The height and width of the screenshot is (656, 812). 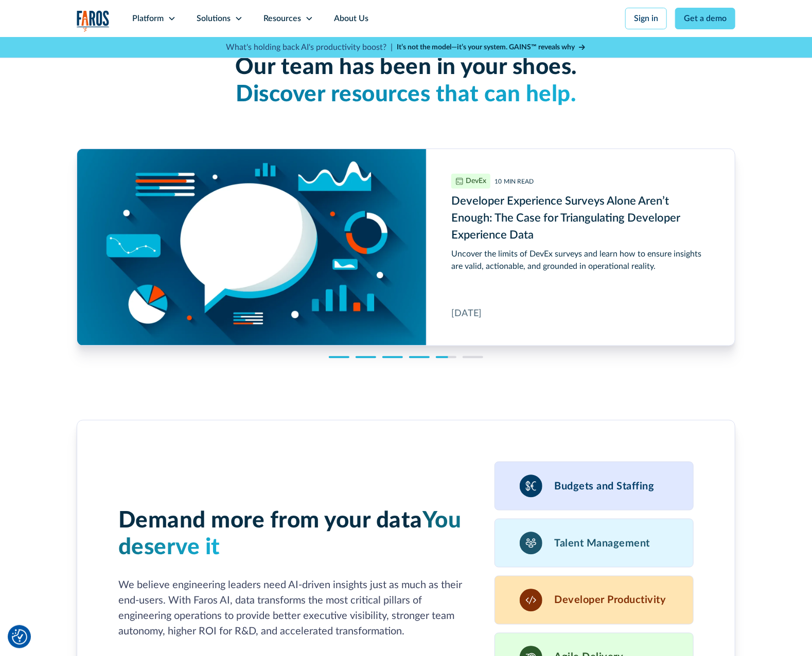 I want to click on h3: Our team has been in your shoes., so click(x=406, y=81).